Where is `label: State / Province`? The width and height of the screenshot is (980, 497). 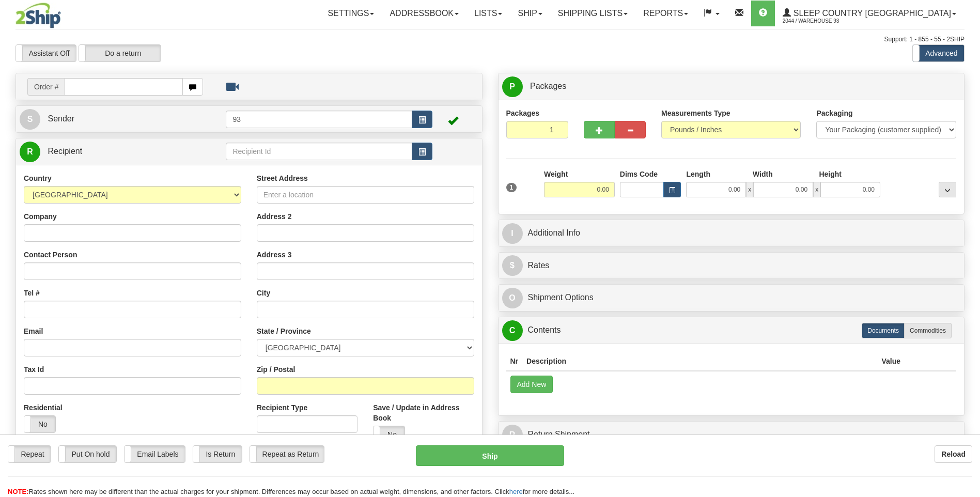
label: State / Province is located at coordinates (284, 331).